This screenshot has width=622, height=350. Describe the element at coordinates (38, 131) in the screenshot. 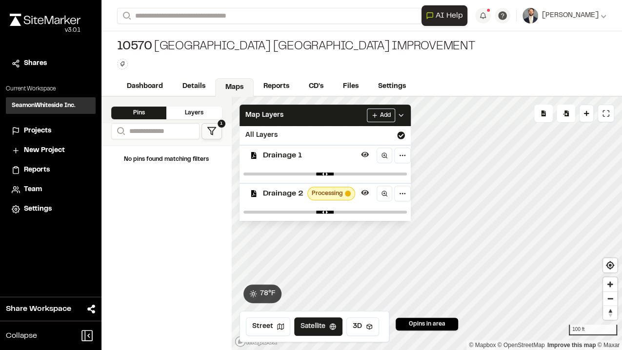

I see `span: Projects` at that location.